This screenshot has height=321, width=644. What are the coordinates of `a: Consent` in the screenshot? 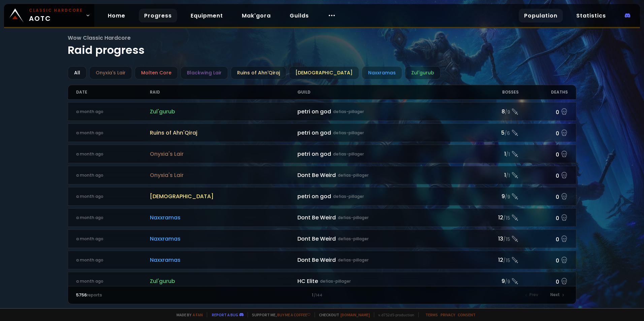 It's located at (466, 314).